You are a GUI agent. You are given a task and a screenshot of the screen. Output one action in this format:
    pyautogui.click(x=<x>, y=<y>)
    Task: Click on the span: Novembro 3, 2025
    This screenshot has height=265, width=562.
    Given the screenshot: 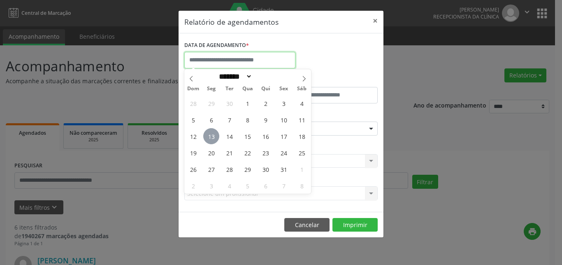 What is the action you would take?
    pyautogui.click(x=211, y=185)
    